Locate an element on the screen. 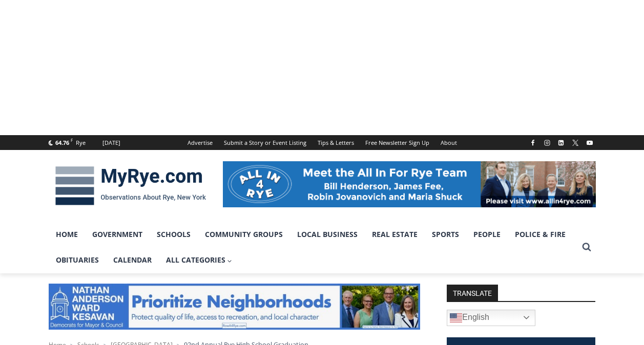 This screenshot has height=345, width=644. a: Facebook is located at coordinates (534, 143).